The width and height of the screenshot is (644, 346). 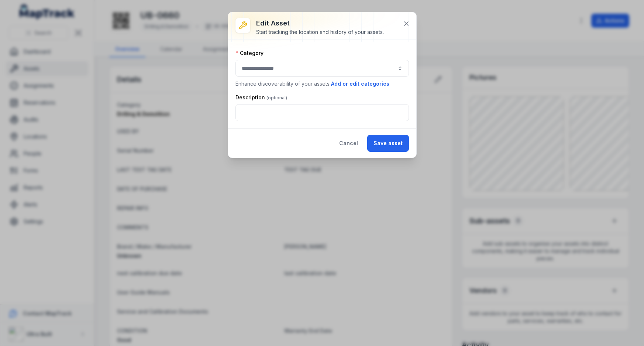 What do you see at coordinates (322, 84) in the screenshot?
I see `p: Enhance discoverability of your assets.` at bounding box center [322, 84].